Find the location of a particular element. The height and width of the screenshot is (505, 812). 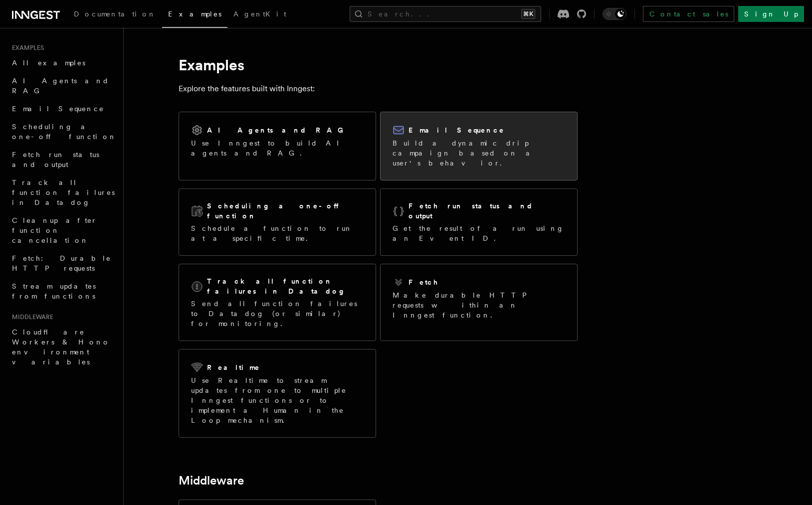

h2: Fetch is located at coordinates (424, 282).